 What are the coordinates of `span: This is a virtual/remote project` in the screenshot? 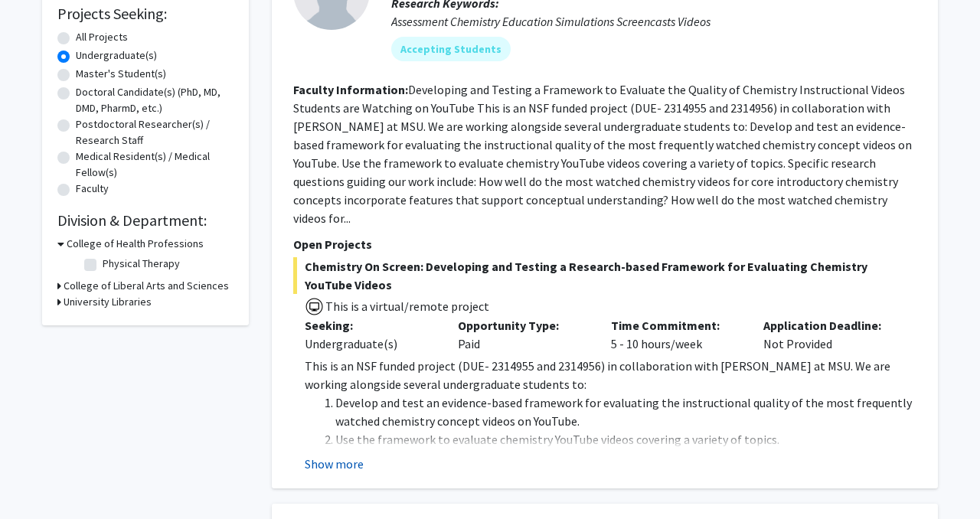 It's located at (407, 306).